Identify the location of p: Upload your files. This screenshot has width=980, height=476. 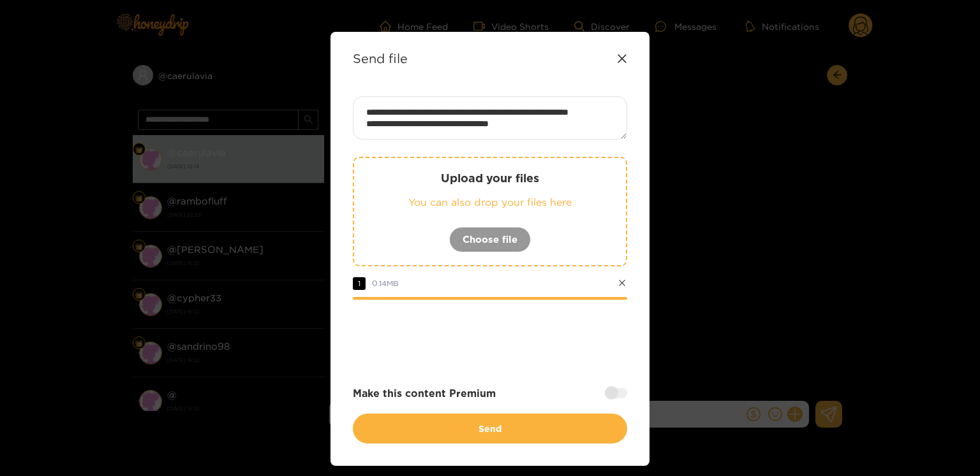
(490, 178).